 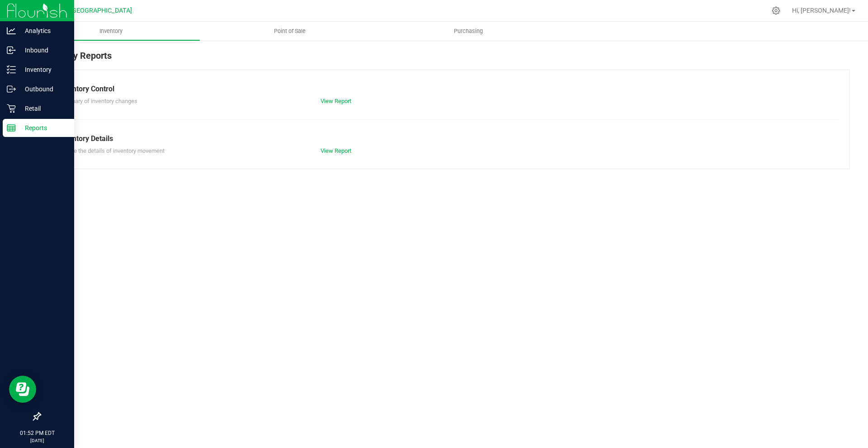 What do you see at coordinates (12, 128) in the screenshot?
I see `inline-svg: Reports` at bounding box center [12, 128].